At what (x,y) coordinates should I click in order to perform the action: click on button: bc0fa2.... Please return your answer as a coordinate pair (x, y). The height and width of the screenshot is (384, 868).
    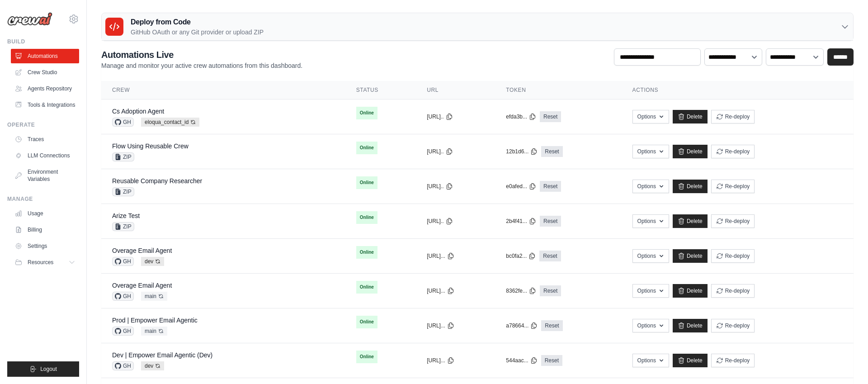
    Looking at the image, I should click on (520, 256).